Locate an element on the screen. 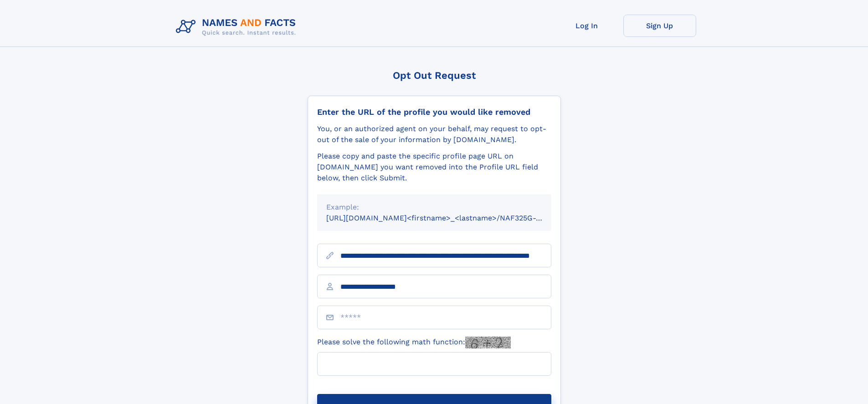 The width and height of the screenshot is (868, 404). div: Enter the URL of the profile you would like removed is located at coordinates (434, 112).